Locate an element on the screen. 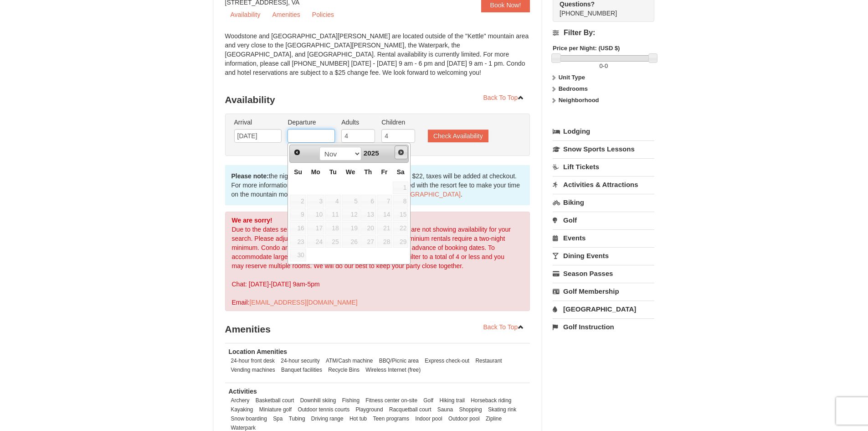 The height and width of the screenshot is (431, 868). span: 9 is located at coordinates (298, 215).